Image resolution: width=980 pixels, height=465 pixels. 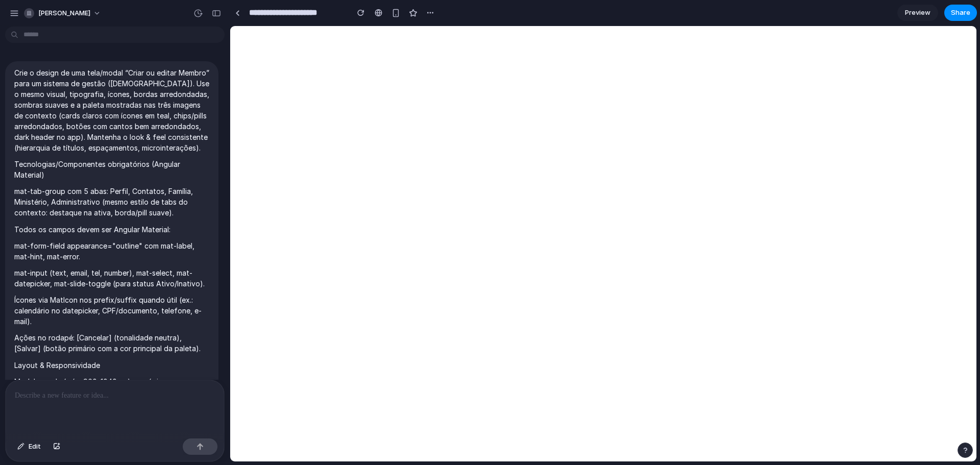 What do you see at coordinates (917, 13) in the screenshot?
I see `span: Preview` at bounding box center [917, 13].